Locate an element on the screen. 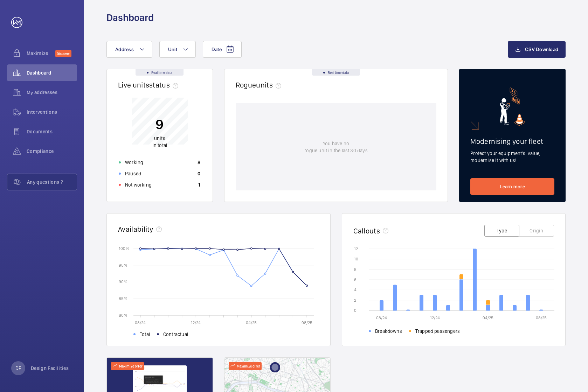 This screenshot has width=588, height=392. span: Date is located at coordinates (216, 49).